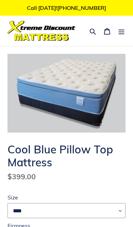 The width and height of the screenshot is (133, 227). Describe the element at coordinates (67, 93) in the screenshot. I see `img: cool blue pillow top mattress` at that location.